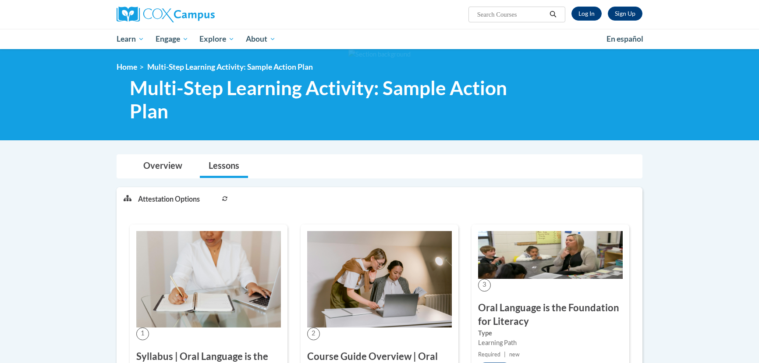  Describe the element at coordinates (130, 39) in the screenshot. I see `a: Learn` at that location.